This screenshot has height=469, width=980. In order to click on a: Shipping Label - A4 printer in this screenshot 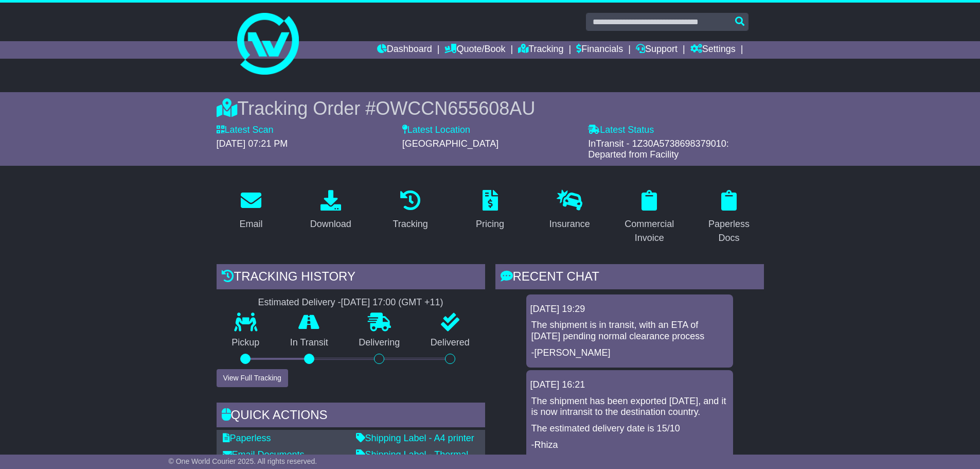, I will do `click(415, 438)`.